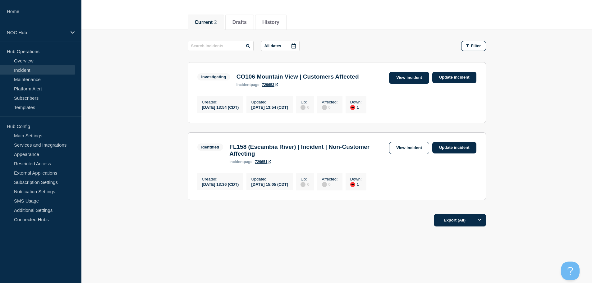  I want to click on p: NOC Hub, so click(37, 32).